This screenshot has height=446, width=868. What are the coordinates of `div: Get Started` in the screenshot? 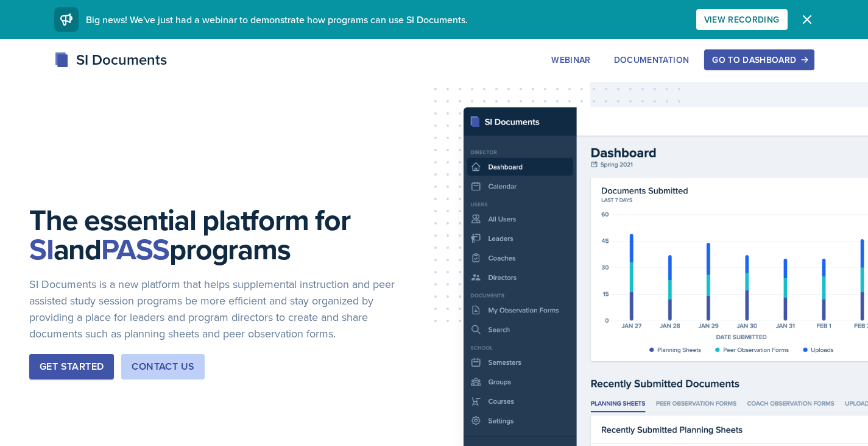 It's located at (71, 367).